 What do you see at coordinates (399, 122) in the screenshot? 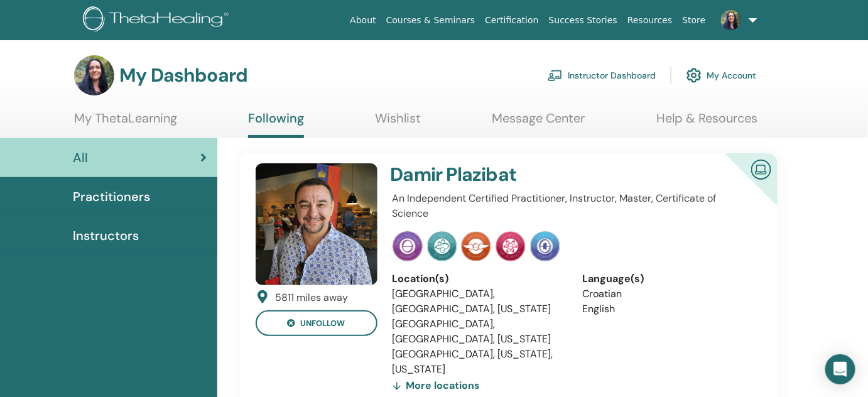
I see `a: Wishlist` at bounding box center [399, 122].